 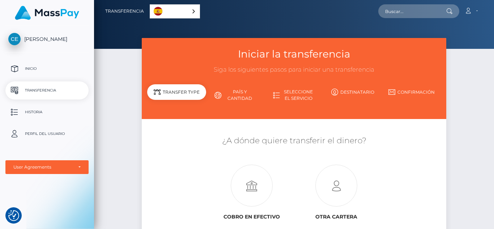 I want to click on a: Tipo de transferencia, so click(x=177, y=95).